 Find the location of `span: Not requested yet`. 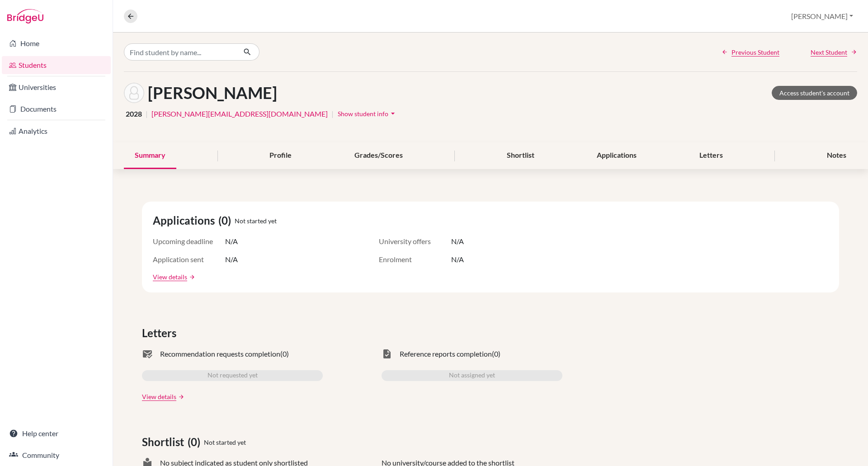

span: Not requested yet is located at coordinates (232, 376).